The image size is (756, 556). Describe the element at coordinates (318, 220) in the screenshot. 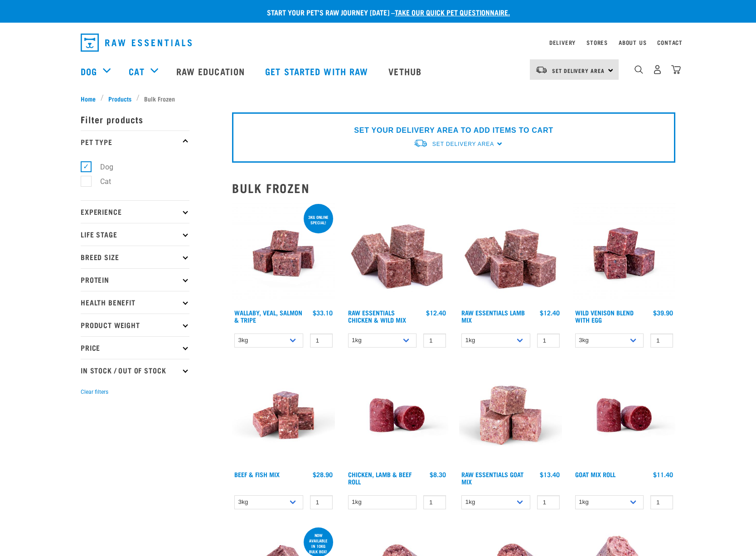

I see `div: 3kg online special!` at that location.